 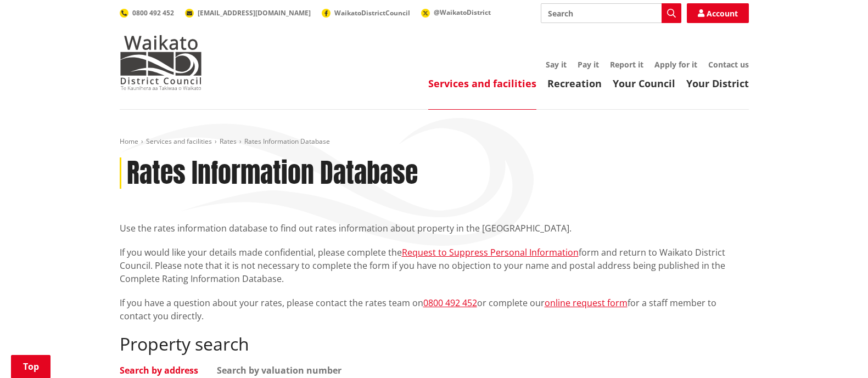 What do you see at coordinates (153, 12) in the screenshot?
I see `span: 0800 492 452` at bounding box center [153, 12].